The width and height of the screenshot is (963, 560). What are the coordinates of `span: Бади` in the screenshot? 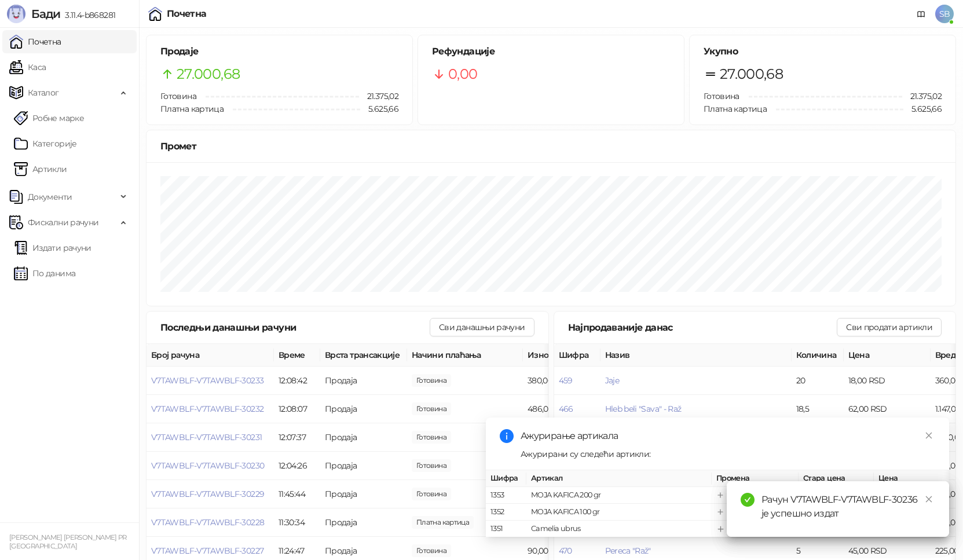 It's located at (46, 13).